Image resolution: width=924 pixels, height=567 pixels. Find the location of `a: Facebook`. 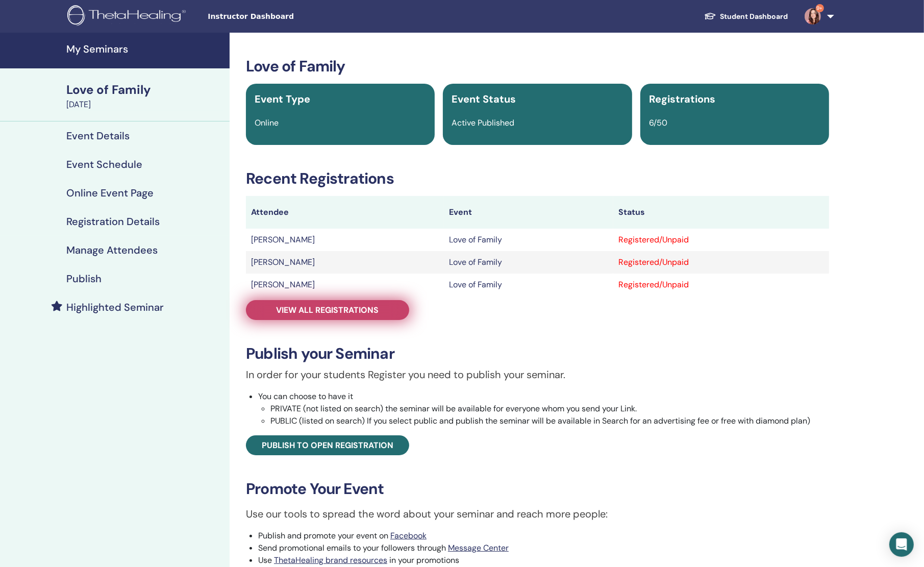

a: Facebook is located at coordinates (408, 536).